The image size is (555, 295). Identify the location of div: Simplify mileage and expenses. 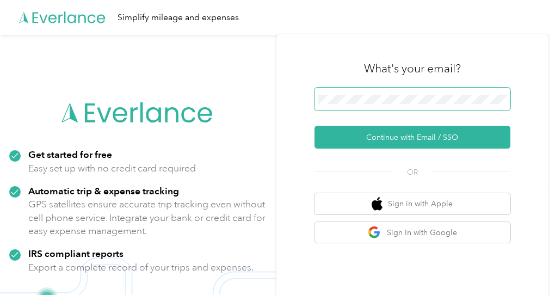
(178, 17).